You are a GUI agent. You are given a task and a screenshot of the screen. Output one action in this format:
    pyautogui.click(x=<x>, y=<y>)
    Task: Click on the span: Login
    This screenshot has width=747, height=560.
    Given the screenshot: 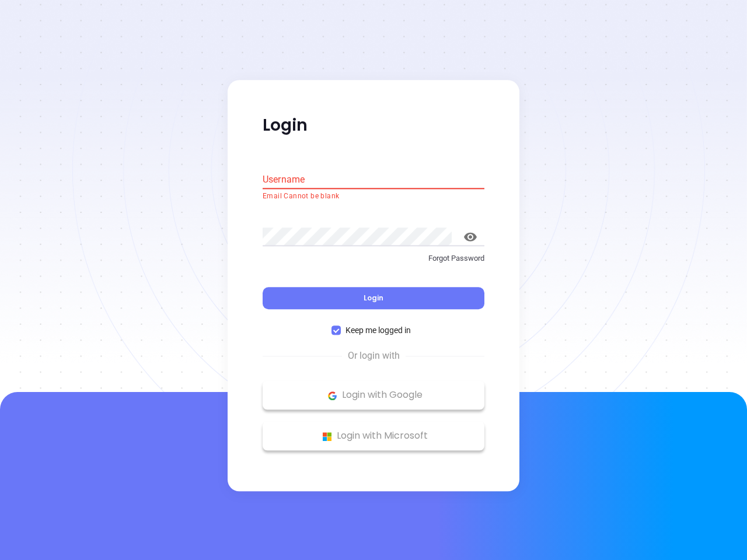 What is the action you would take?
    pyautogui.click(x=373, y=298)
    